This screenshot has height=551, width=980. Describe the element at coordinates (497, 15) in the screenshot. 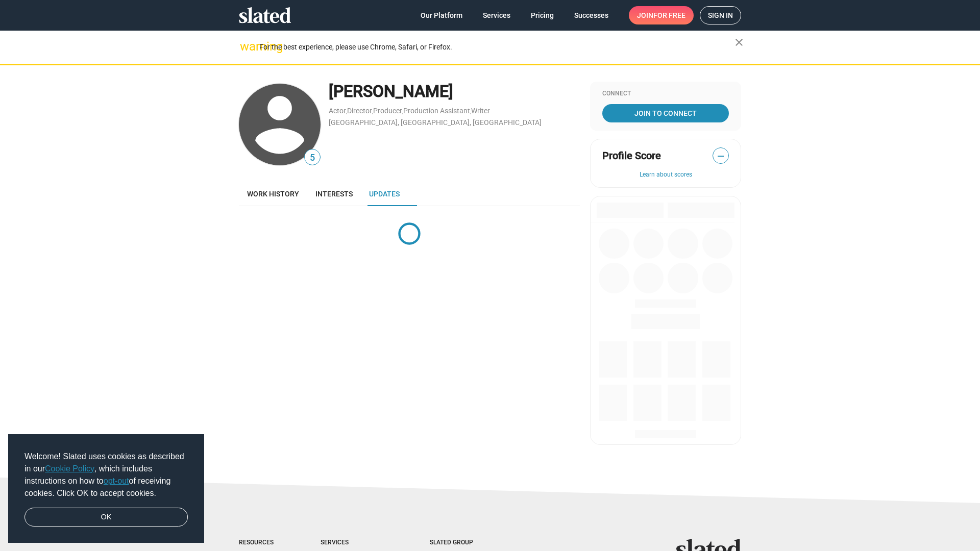

I see `span: Services` at that location.